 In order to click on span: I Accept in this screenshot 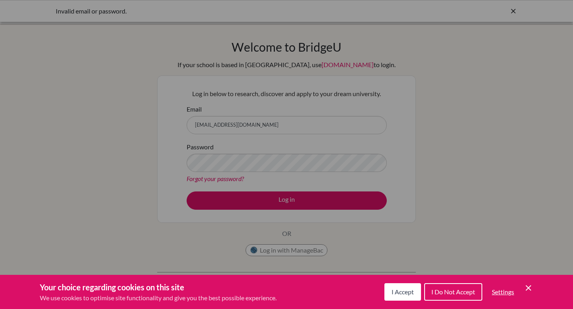, I will do `click(403, 292)`.